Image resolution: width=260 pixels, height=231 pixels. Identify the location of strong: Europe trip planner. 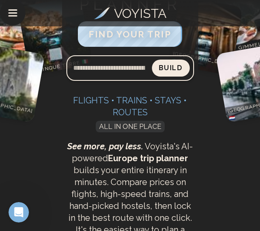
(148, 158).